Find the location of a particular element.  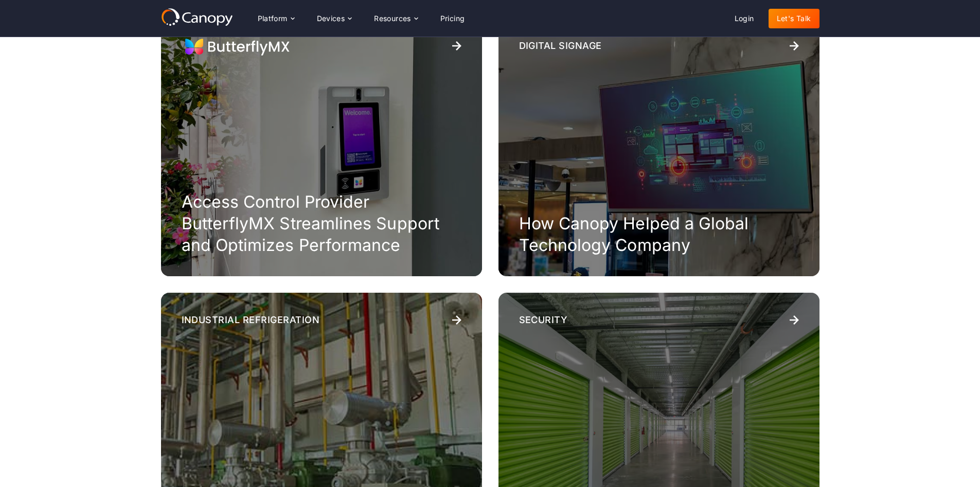

a: Pricing is located at coordinates (453, 19).